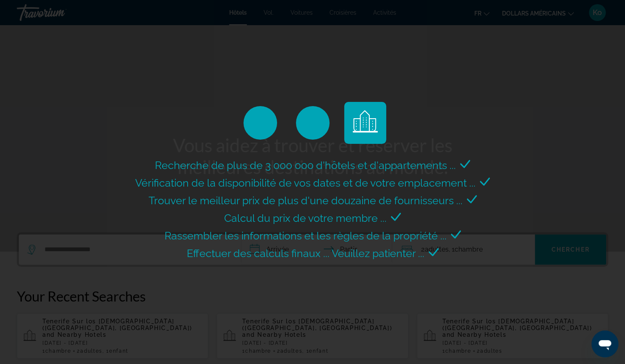  I want to click on span: Recherche de plus de 3 000 000 d'hôtels et d'appartements ..., so click(305, 165).